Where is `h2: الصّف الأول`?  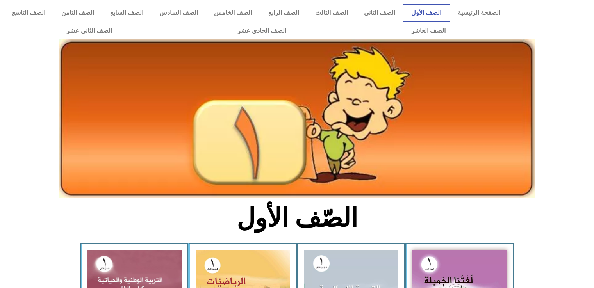 h2: الصّف الأول is located at coordinates (297, 218).